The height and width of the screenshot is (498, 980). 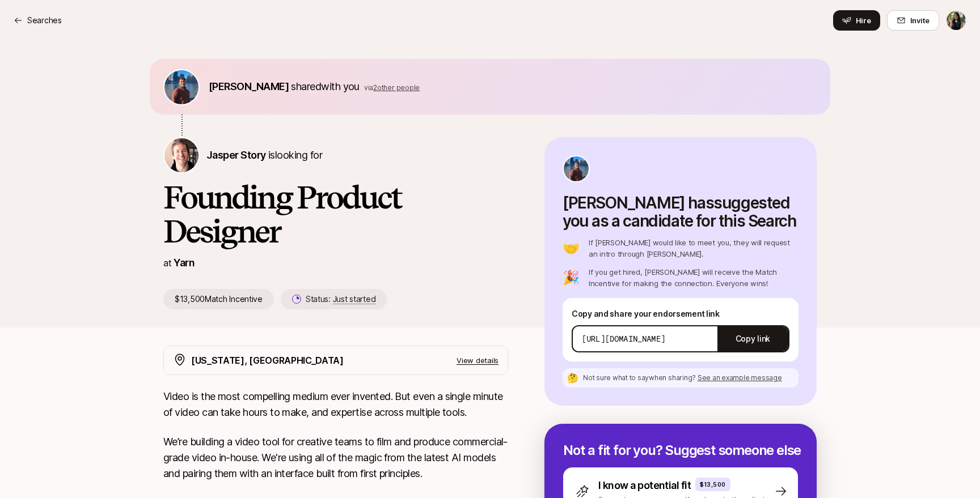 I want to click on span: Hire, so click(x=863, y=20).